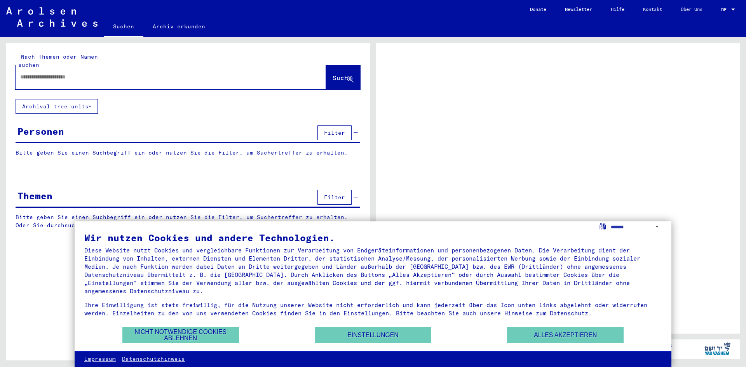  Describe the element at coordinates (566, 335) in the screenshot. I see `button: Alles akzeptieren` at that location.